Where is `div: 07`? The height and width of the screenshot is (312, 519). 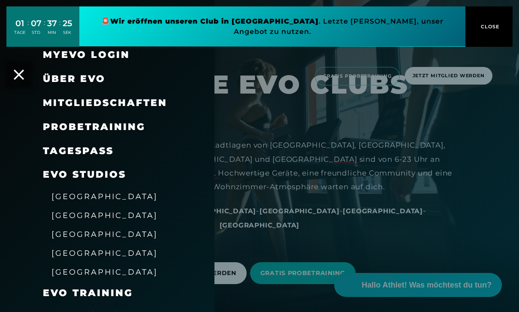
div: 07 is located at coordinates (36, 23).